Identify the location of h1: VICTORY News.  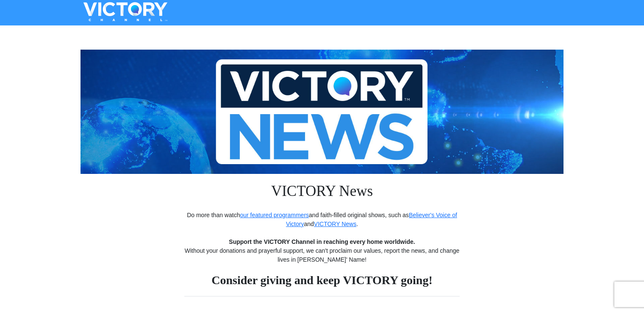
(322, 192).